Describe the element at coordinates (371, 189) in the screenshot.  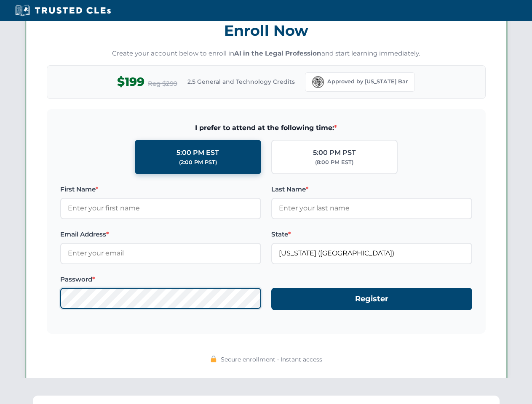
I see `label: Last Name` at that location.